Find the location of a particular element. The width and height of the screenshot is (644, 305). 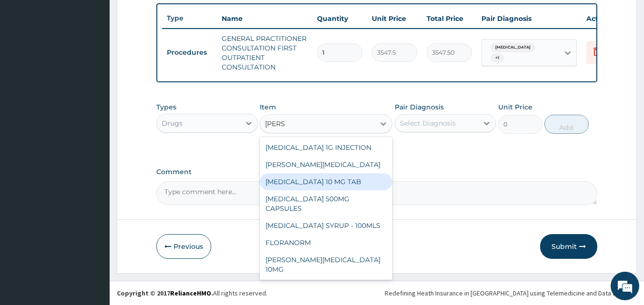

span: We're online! is located at coordinates (93, 140).